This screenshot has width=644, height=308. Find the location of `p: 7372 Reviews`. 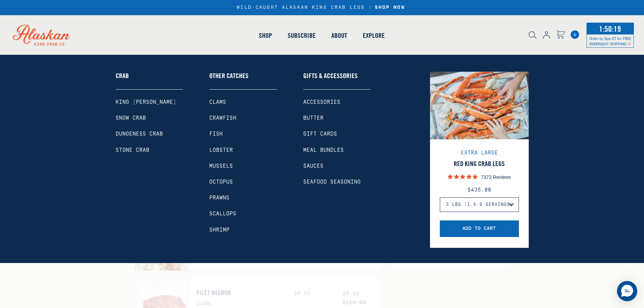

p: 7372 Reviews is located at coordinates (496, 177).